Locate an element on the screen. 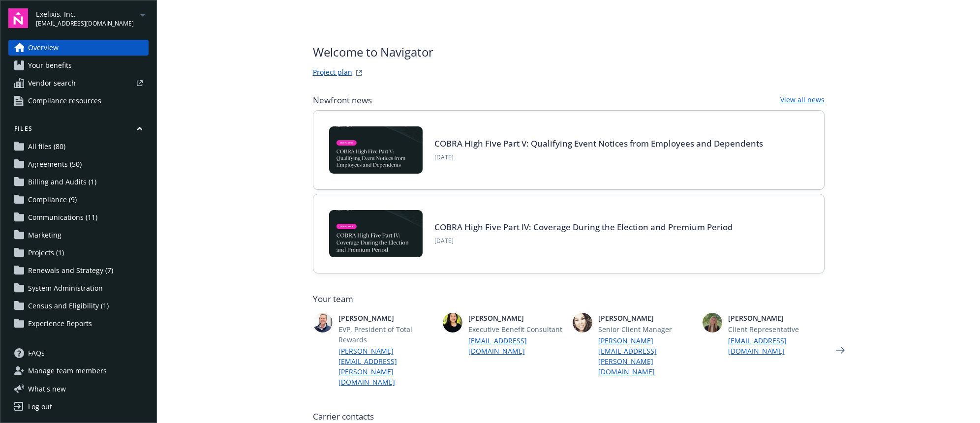 This screenshot has width=980, height=423. img: navigator-logo.svg is located at coordinates (18, 18).